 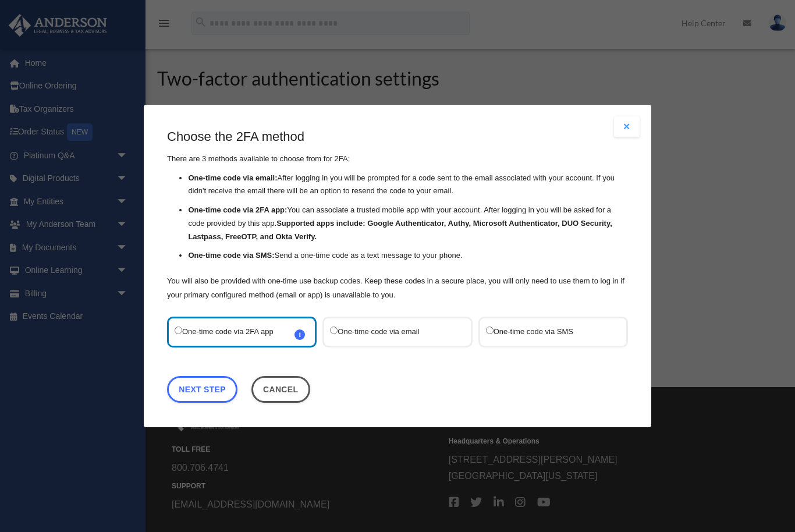 I want to click on input: One-time code via SMS, so click(x=489, y=330).